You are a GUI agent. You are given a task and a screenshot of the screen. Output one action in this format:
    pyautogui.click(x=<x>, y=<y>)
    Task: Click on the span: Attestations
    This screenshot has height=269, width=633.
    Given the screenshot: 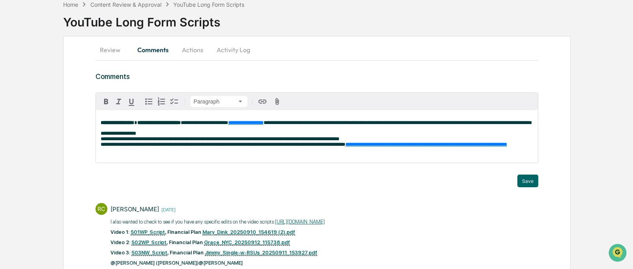 What is the action you would take?
    pyautogui.click(x=81, y=103)
    